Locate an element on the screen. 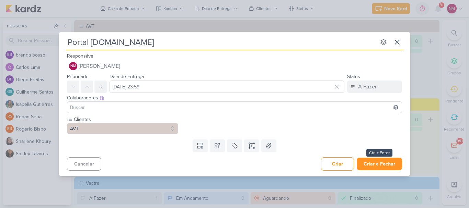  button: Criar e Fechar is located at coordinates (379, 164).